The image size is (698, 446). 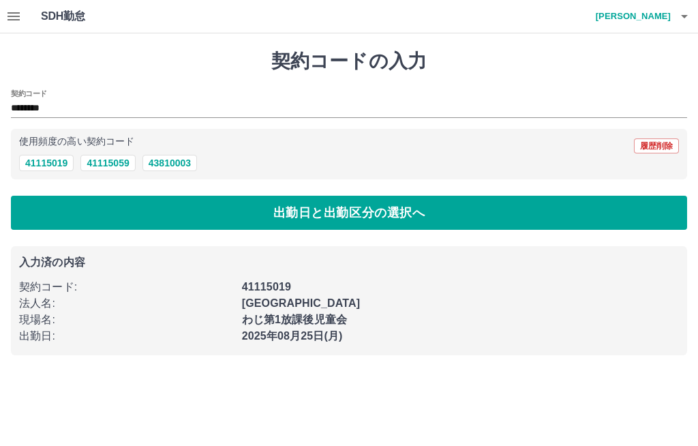 What do you see at coordinates (108, 163) in the screenshot?
I see `button: 41115059` at bounding box center [108, 163].